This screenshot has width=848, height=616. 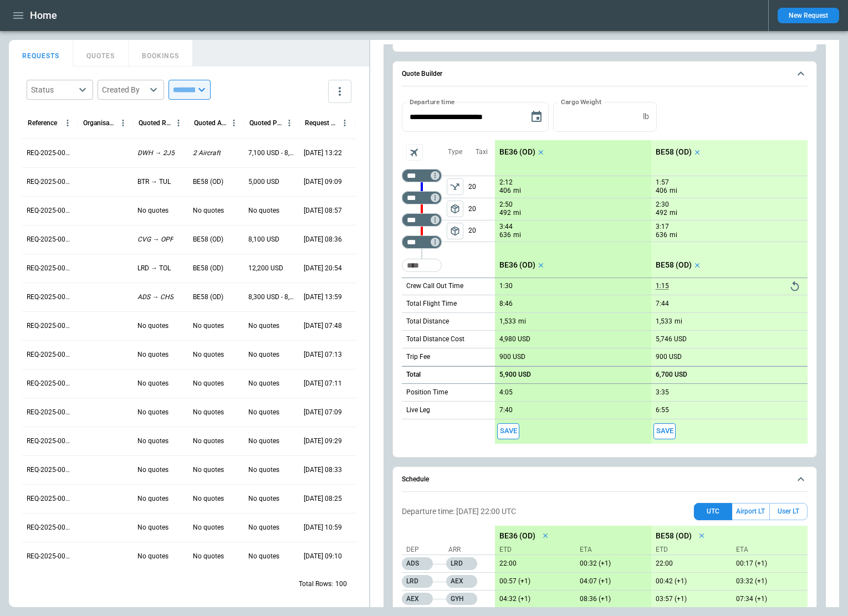 What do you see at coordinates (323, 297) in the screenshot?
I see `p: 09/25/2025 13:59` at bounding box center [323, 297].